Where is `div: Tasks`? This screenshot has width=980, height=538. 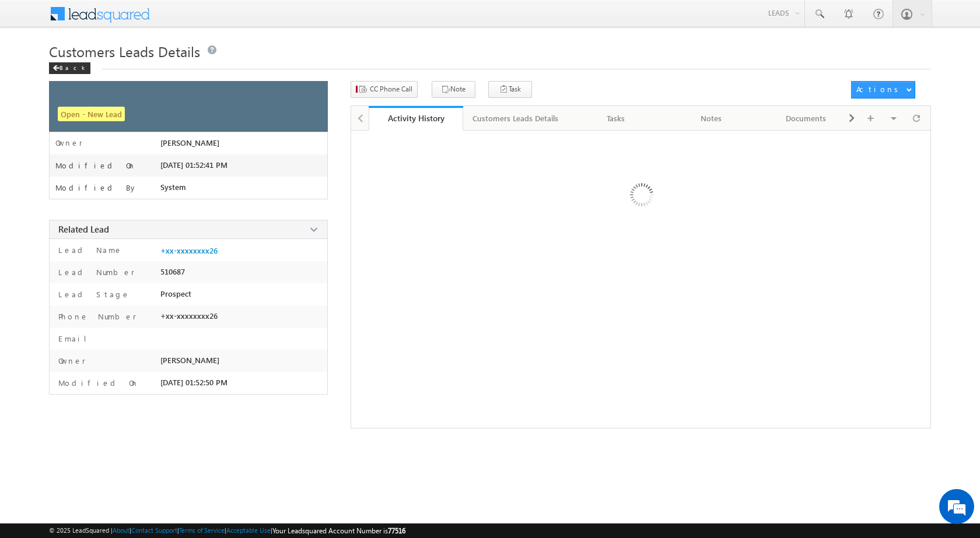
div: Tasks is located at coordinates (615, 118).